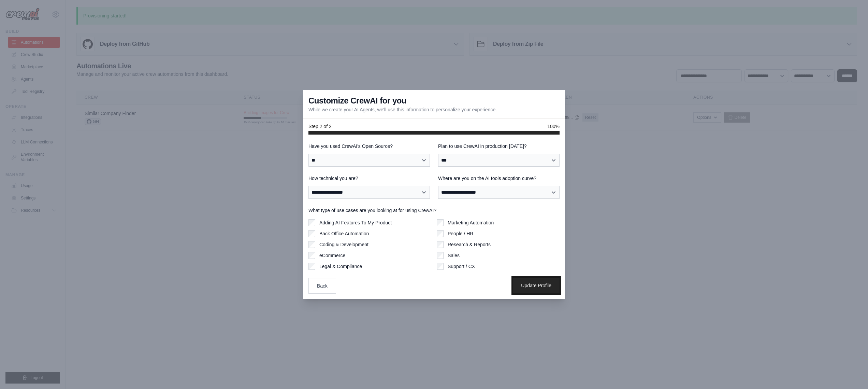 The width and height of the screenshot is (868, 389). I want to click on label: Marketing Automation, so click(470, 223).